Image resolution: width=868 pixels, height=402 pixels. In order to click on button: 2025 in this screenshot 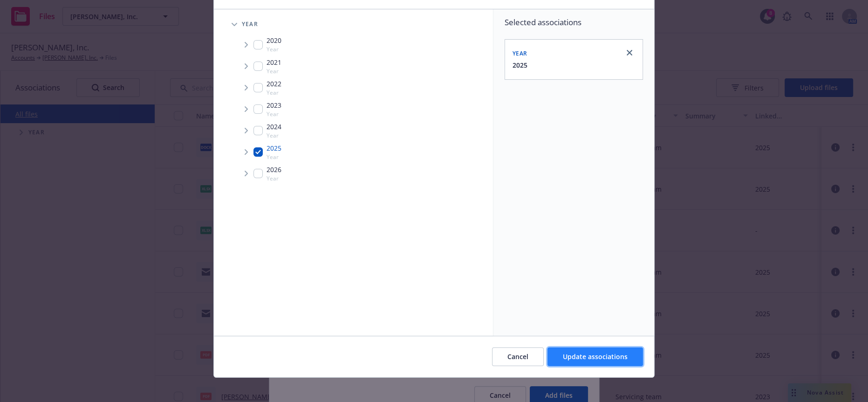, I will do `click(520, 65)`.